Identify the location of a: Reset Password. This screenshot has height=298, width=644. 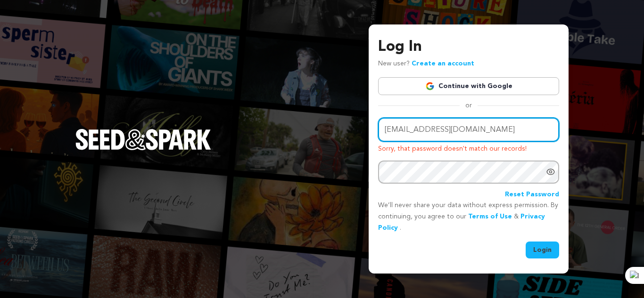
(532, 195).